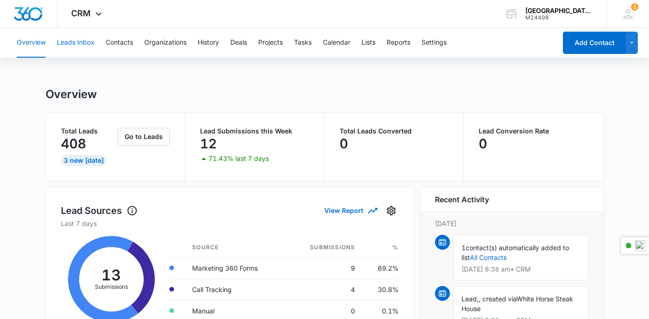  Describe the element at coordinates (235, 248) in the screenshot. I see `th: Source` at that location.